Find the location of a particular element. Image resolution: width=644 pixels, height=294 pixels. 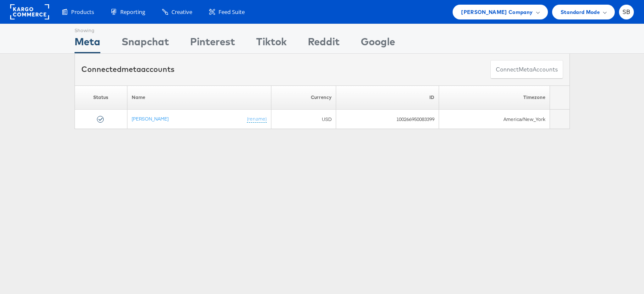

div: Snapchat is located at coordinates (145, 43).